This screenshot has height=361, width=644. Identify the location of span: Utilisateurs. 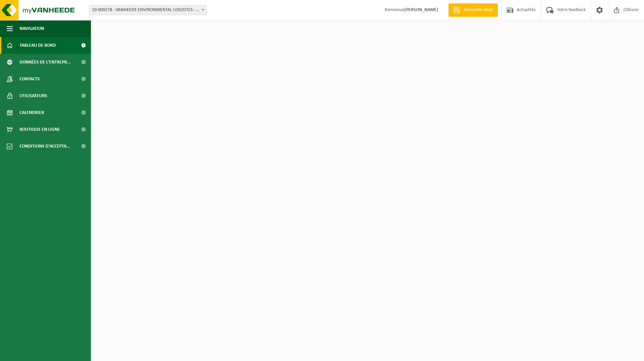
(34, 95).